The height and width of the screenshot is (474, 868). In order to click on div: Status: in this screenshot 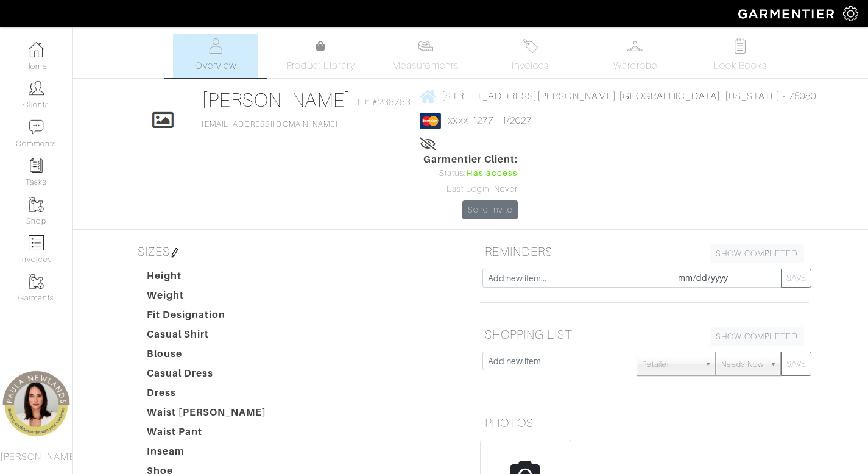, I will do `click(471, 174)`.